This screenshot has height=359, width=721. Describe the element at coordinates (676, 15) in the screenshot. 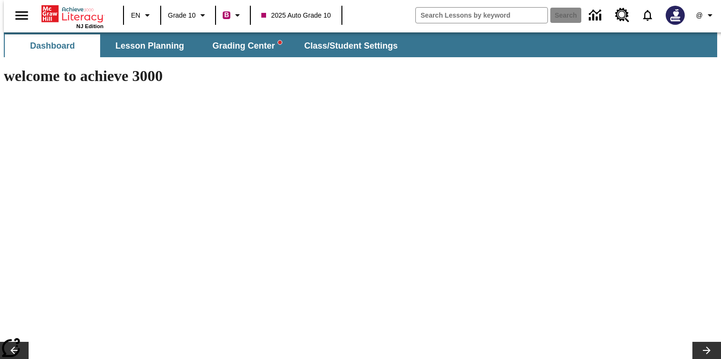

I see `button: Select a new avatar` at that location.